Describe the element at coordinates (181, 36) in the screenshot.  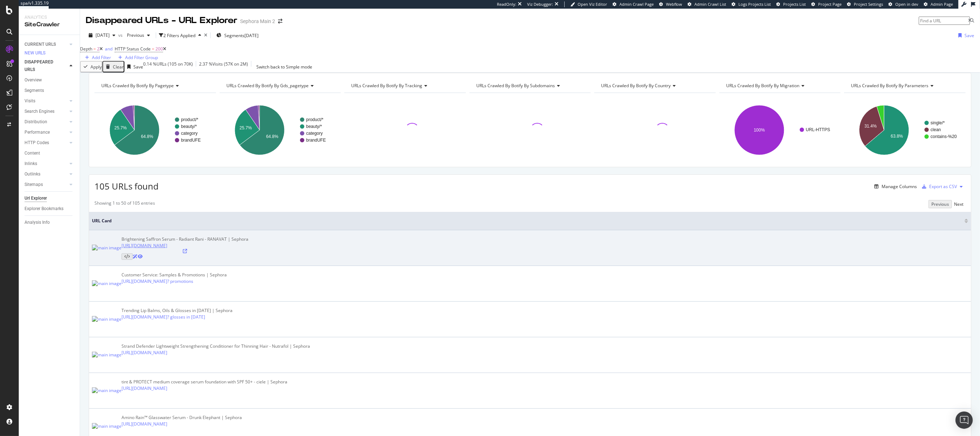
I see `button: 2 Filters Applied` at that location.